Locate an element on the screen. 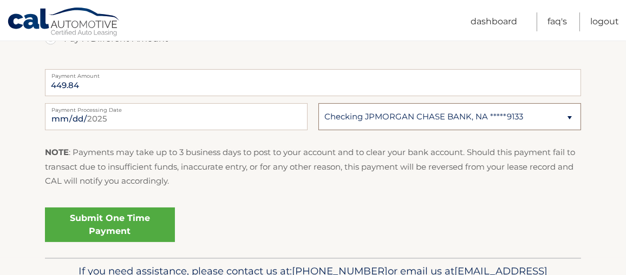  a: Logout is located at coordinates (604, 22).